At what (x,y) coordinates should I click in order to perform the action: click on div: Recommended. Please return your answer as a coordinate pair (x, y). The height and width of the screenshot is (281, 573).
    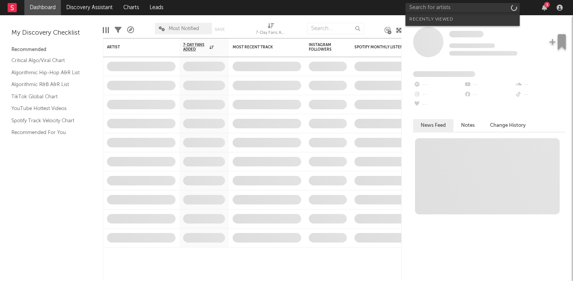
    Looking at the image, I should click on (51, 50).